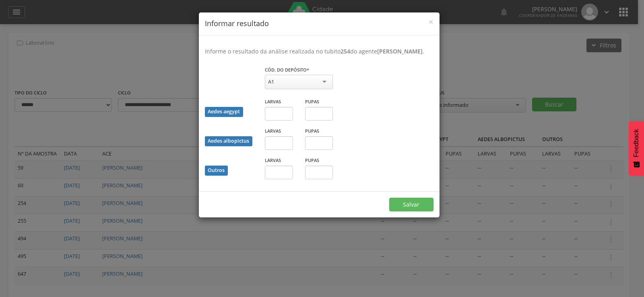  Describe the element at coordinates (431, 22) in the screenshot. I see `button: Close` at that location.